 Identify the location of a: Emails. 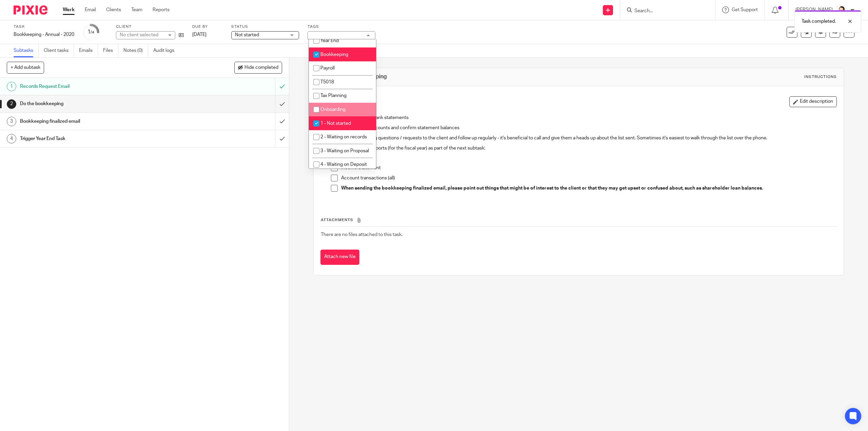
(89, 50).